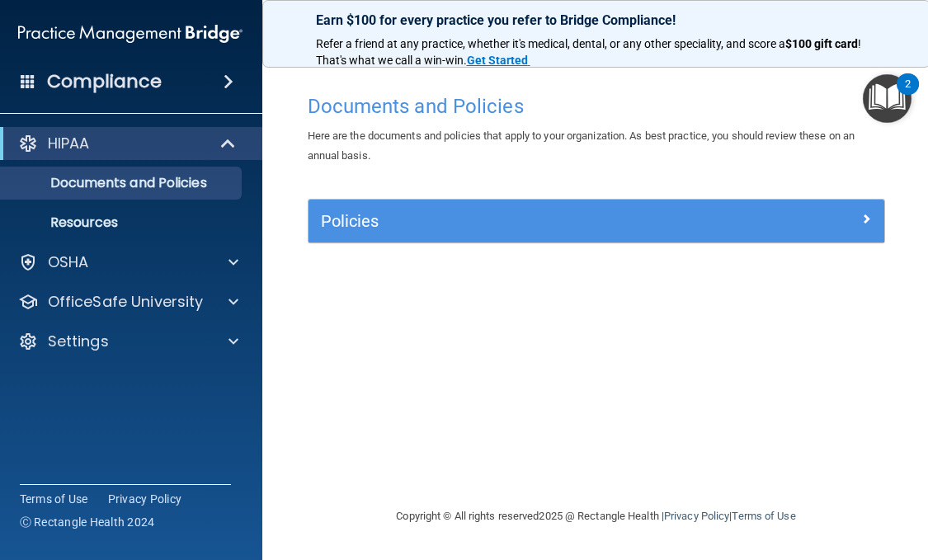 The image size is (928, 560). What do you see at coordinates (121, 183) in the screenshot?
I see `p: Documents and Policies` at bounding box center [121, 183].